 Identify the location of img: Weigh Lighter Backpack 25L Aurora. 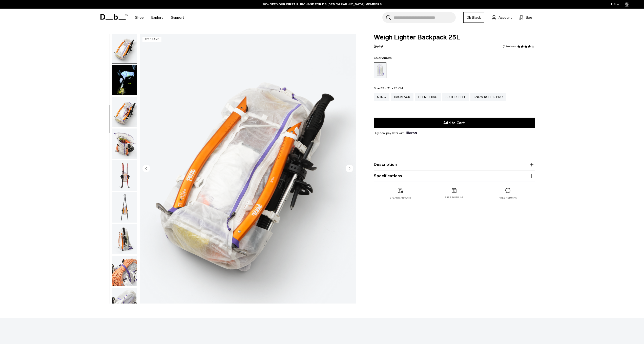
(124, 80).